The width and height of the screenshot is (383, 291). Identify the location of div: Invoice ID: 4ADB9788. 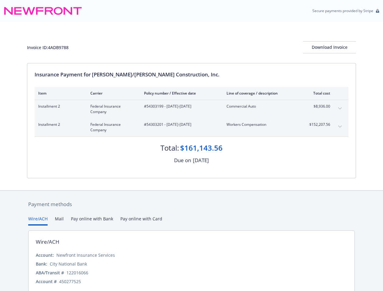
(48, 47).